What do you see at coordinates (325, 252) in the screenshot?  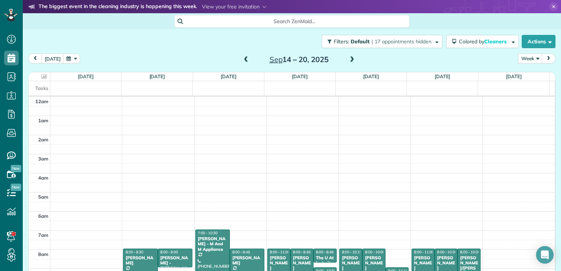 I see `span: 8:00 - 8:45` at bounding box center [325, 252].